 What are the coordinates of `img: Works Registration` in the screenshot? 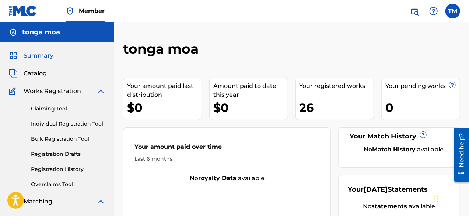 It's located at (14, 91).